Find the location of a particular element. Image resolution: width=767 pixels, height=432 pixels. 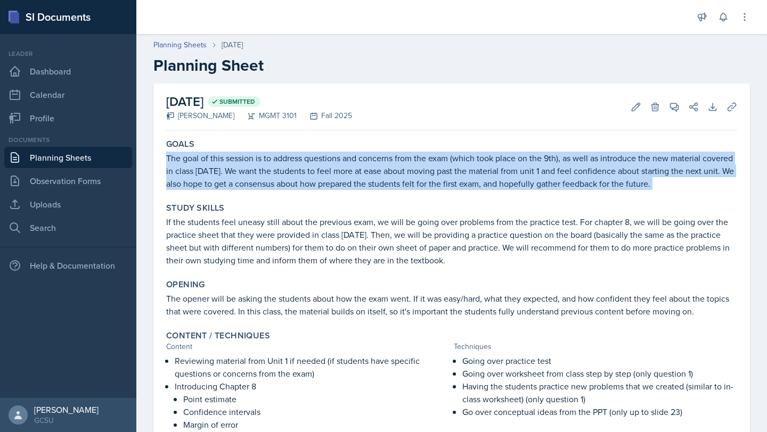

p: Margin of error is located at coordinates (316, 425).